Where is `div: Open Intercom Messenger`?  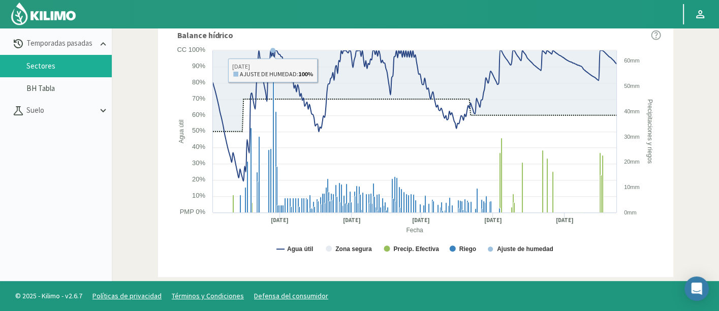 div: Open Intercom Messenger is located at coordinates (696, 288).